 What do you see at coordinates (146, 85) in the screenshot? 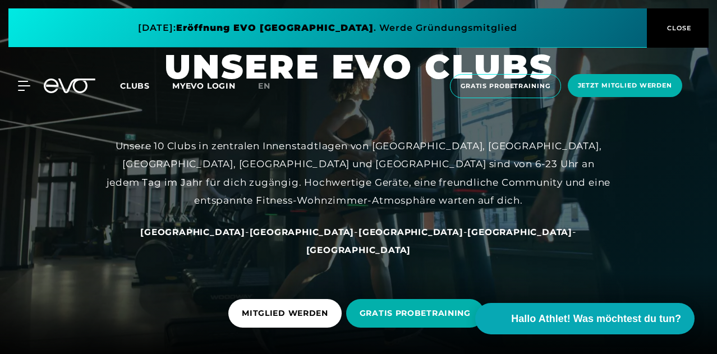
I see `a: Clubs` at bounding box center [146, 85].